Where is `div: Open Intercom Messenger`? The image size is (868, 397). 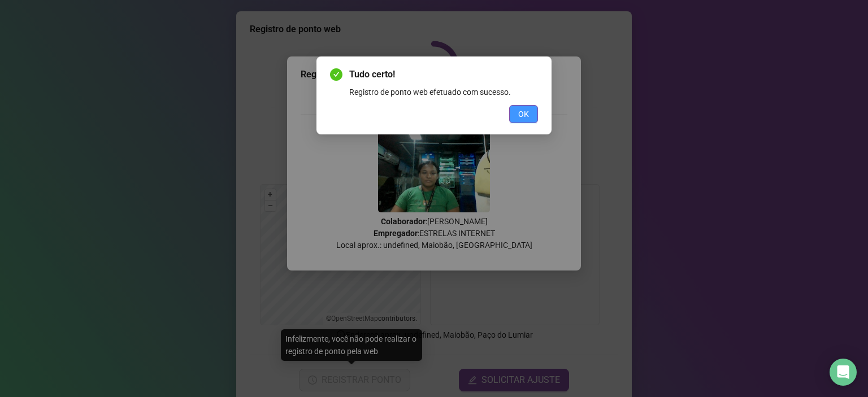 div: Open Intercom Messenger is located at coordinates (843, 372).